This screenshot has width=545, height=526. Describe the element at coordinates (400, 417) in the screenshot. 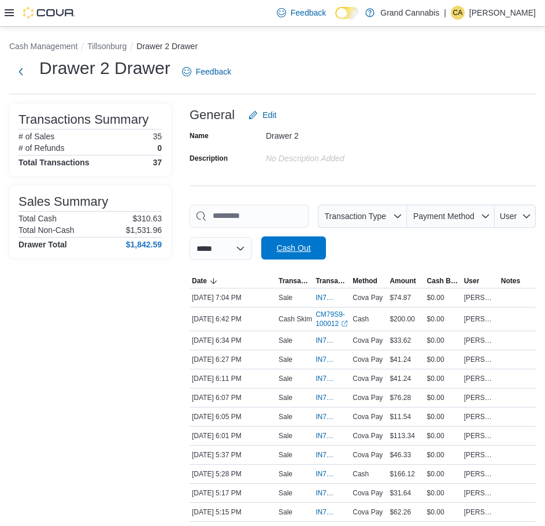

I see `span: $11.54` at that location.